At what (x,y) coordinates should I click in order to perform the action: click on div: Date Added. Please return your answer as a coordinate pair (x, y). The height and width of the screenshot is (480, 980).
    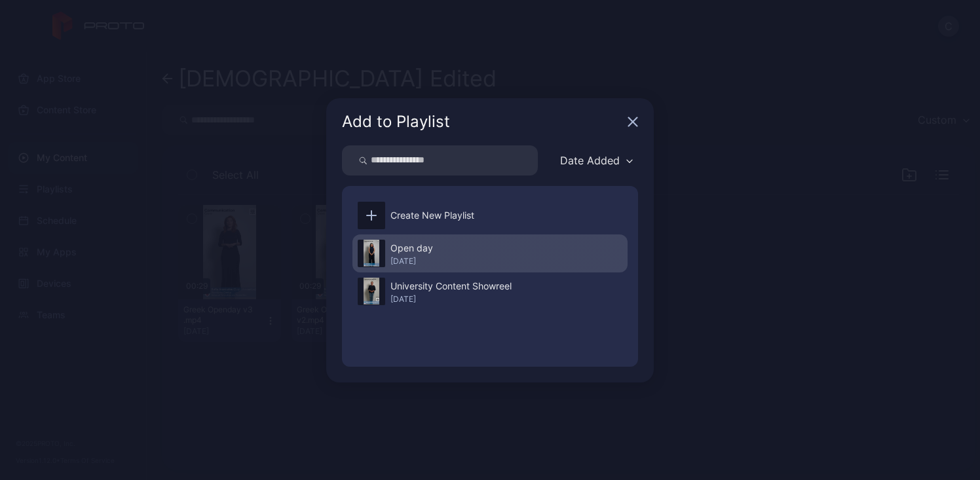
    Looking at the image, I should click on (589, 160).